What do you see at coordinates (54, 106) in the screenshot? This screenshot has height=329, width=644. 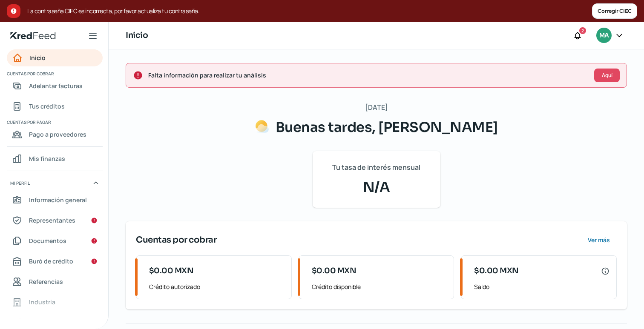 I see `a: Tus créditos` at bounding box center [54, 106].